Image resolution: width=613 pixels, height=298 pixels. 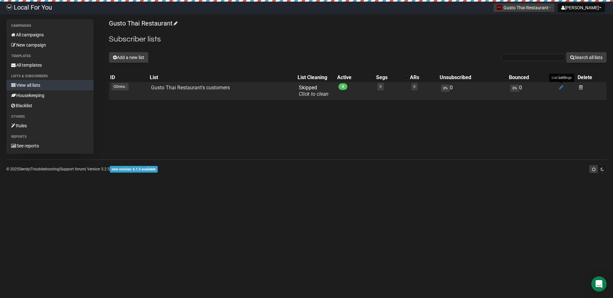 What do you see at coordinates (343, 87) in the screenshot?
I see `span: 0` at bounding box center [343, 87].